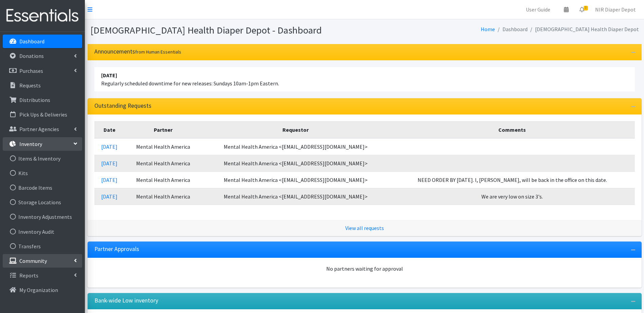  Describe the element at coordinates (30, 85) in the screenshot. I see `p: Requests` at that location.